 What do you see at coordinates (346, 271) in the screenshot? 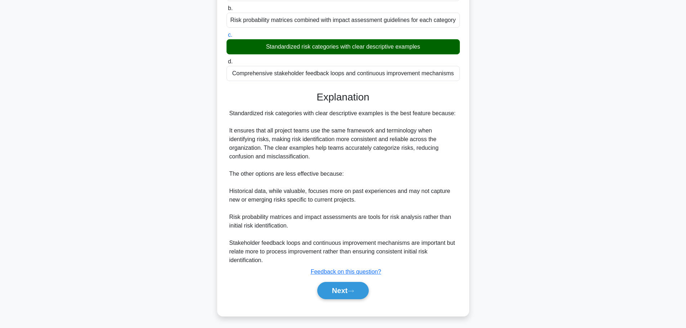
I see `u: Feedback on this question?` at bounding box center [346, 271].